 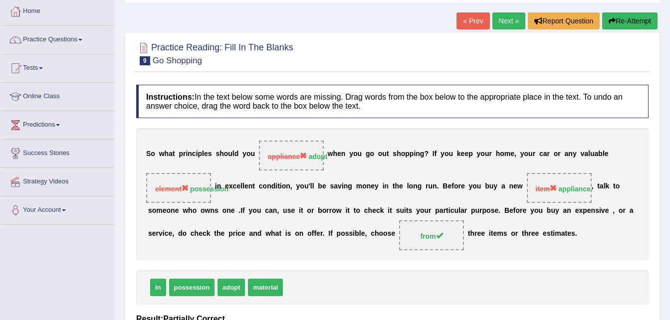 What do you see at coordinates (563, 21) in the screenshot?
I see `button: Report Question` at bounding box center [563, 21].